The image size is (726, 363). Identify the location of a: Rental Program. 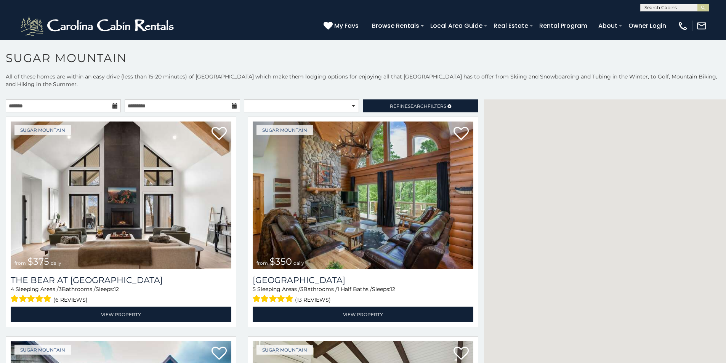
(563, 26).